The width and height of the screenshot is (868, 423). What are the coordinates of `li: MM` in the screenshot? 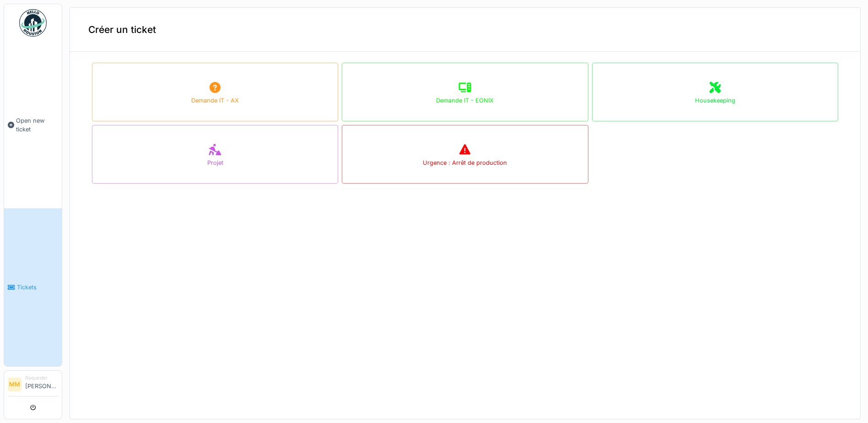 It's located at (15, 385).